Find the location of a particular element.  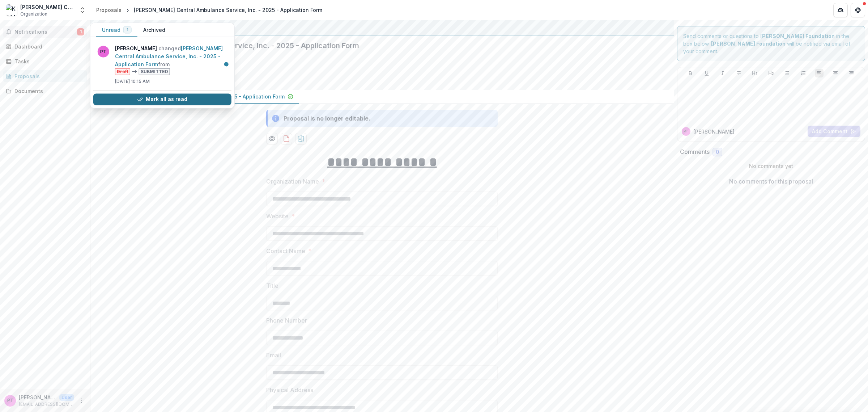

p: changed from is located at coordinates (171, 60).